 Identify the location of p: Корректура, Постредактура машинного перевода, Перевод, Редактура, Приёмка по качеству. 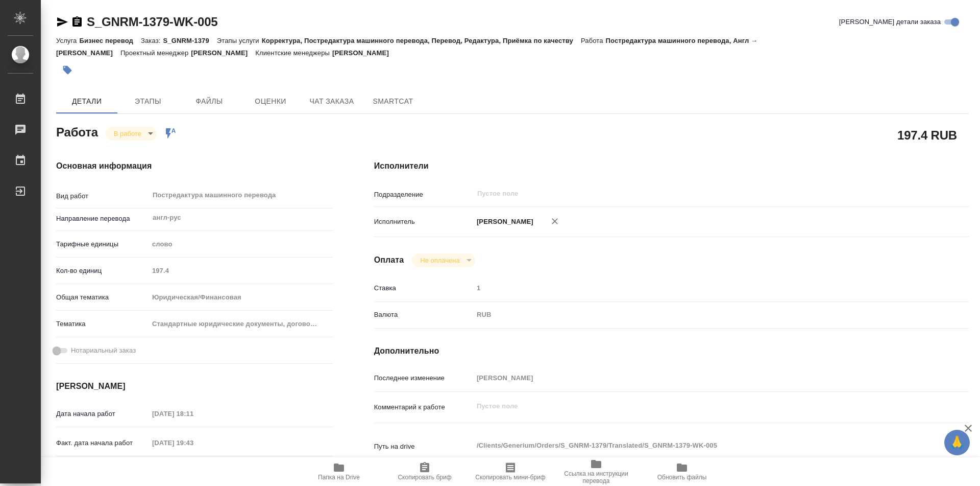
(421, 40).